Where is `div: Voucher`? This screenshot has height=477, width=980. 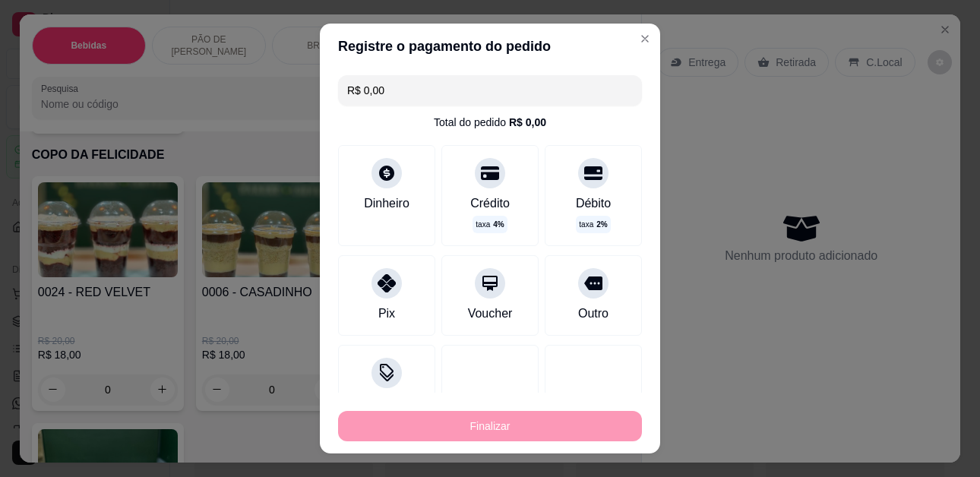
div: Voucher is located at coordinates (490, 314).